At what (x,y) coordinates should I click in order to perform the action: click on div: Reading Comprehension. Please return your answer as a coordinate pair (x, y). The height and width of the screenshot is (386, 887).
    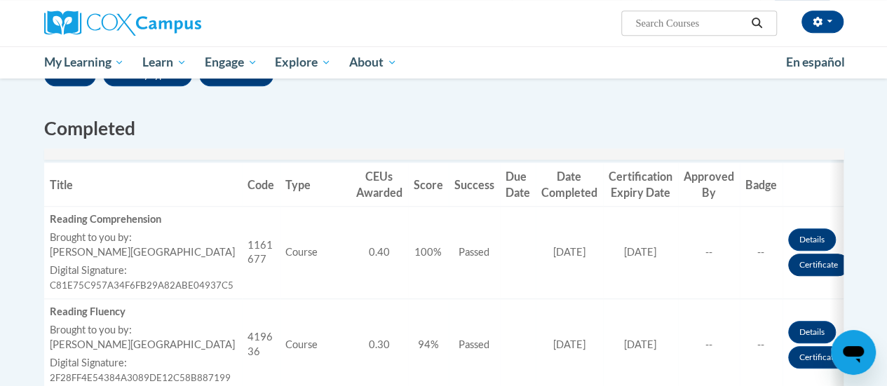
    Looking at the image, I should click on (143, 219).